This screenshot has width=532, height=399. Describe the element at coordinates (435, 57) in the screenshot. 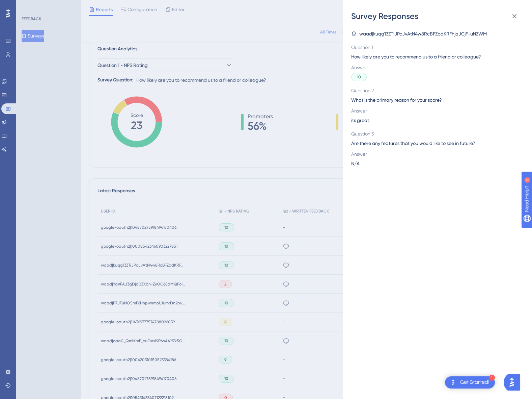

I see `span: How likely are you to recommend us to a friend or colleague?` at that location.